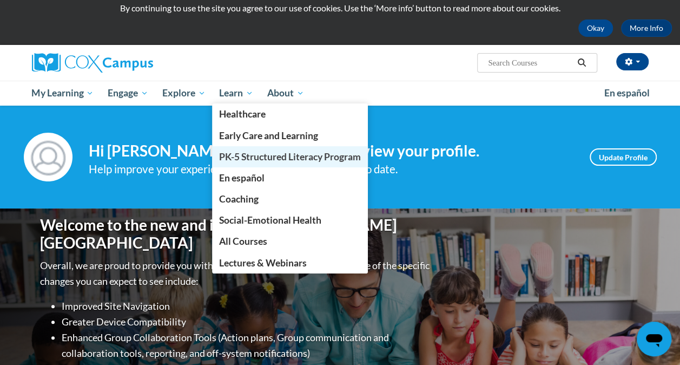  I want to click on input: Search Courses, so click(530, 63).